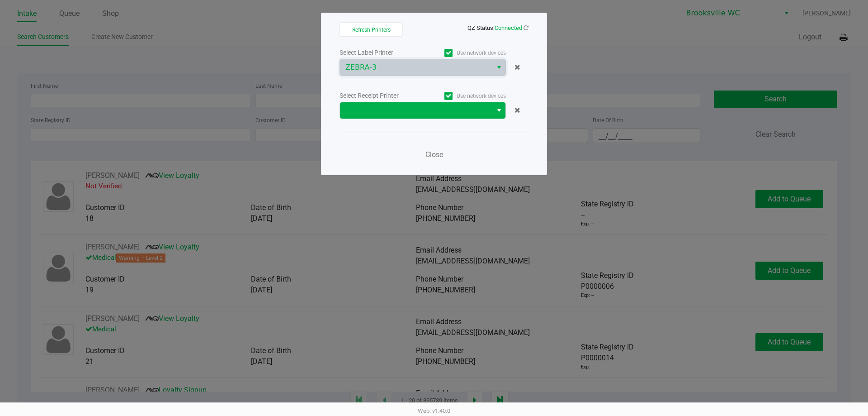 The height and width of the screenshot is (416, 868). I want to click on span: Connected, so click(508, 27).